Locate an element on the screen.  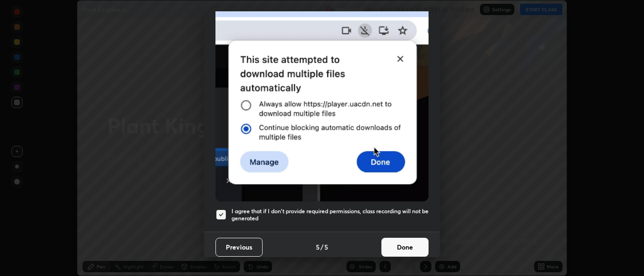
button: Done is located at coordinates (405, 247).